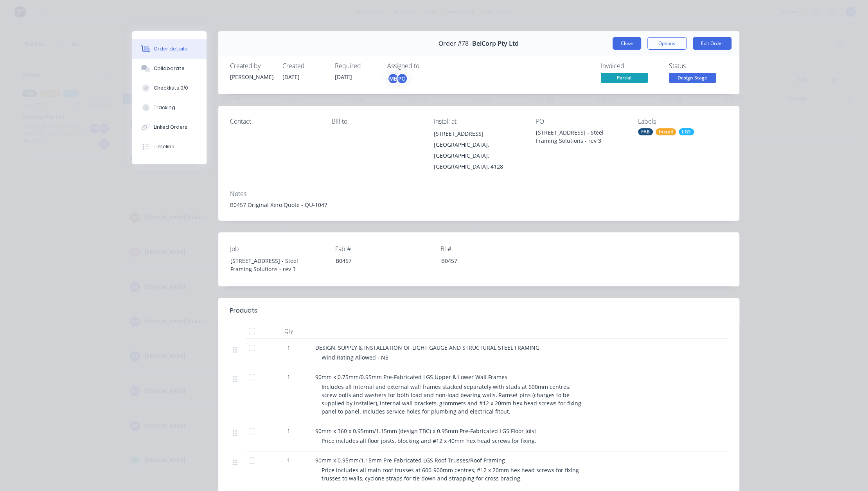 This screenshot has height=491, width=868. I want to click on div: ME, so click(393, 79).